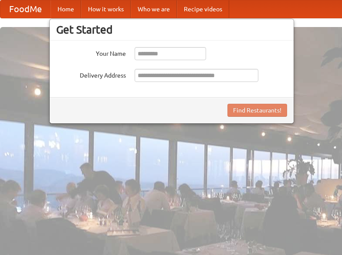 This screenshot has height=255, width=342. What do you see at coordinates (106, 9) in the screenshot?
I see `a: How it works` at bounding box center [106, 9].